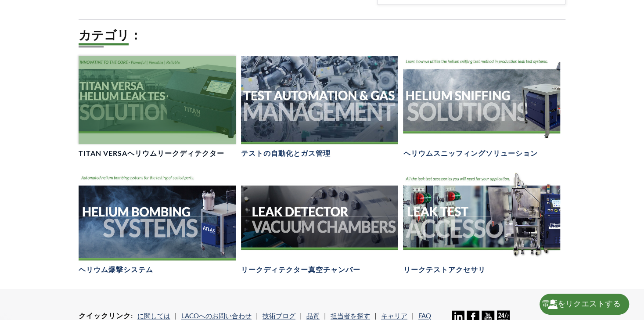 The width and height of the screenshot is (644, 320). Describe the element at coordinates (320, 107) in the screenshot. I see `a: テストオートメーション&ガス管理ヘッダテストの自動化とガス管理` at that location.